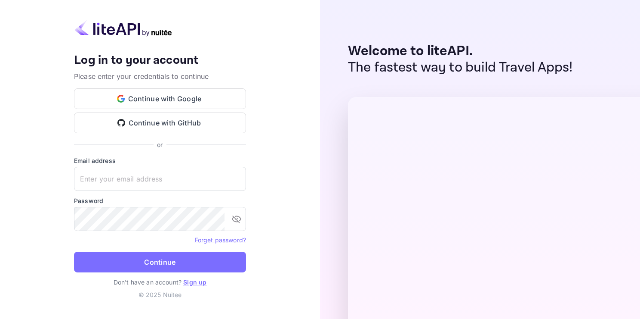 The height and width of the screenshot is (319, 640). Describe the element at coordinates (160, 294) in the screenshot. I see `p: © 2025 Nuitee` at that location.